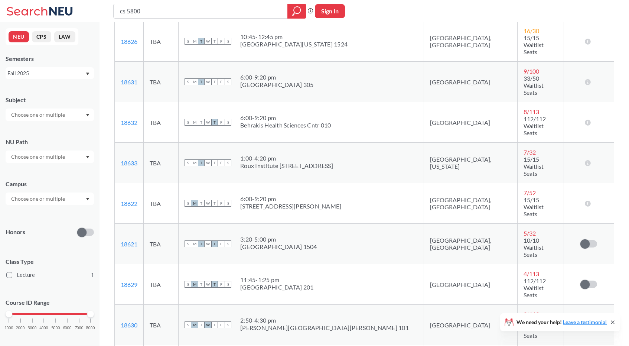  Describe the element at coordinates (531, 111) in the screenshot. I see `span: 8 / 113` at that location.